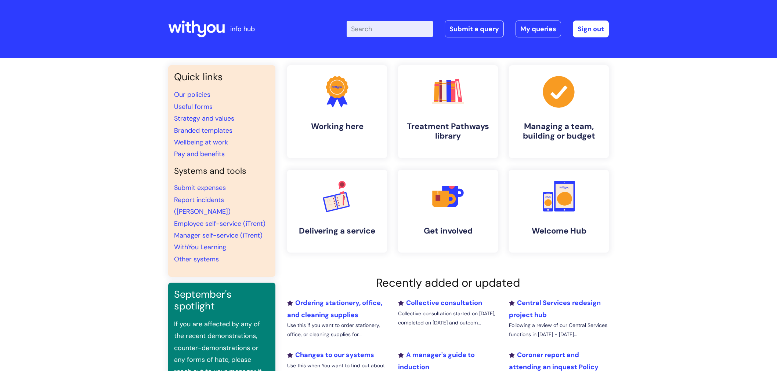  Describe the element at coordinates (334, 309) in the screenshot. I see `a: Ordering stationery, office, and cleaning supplies` at that location.